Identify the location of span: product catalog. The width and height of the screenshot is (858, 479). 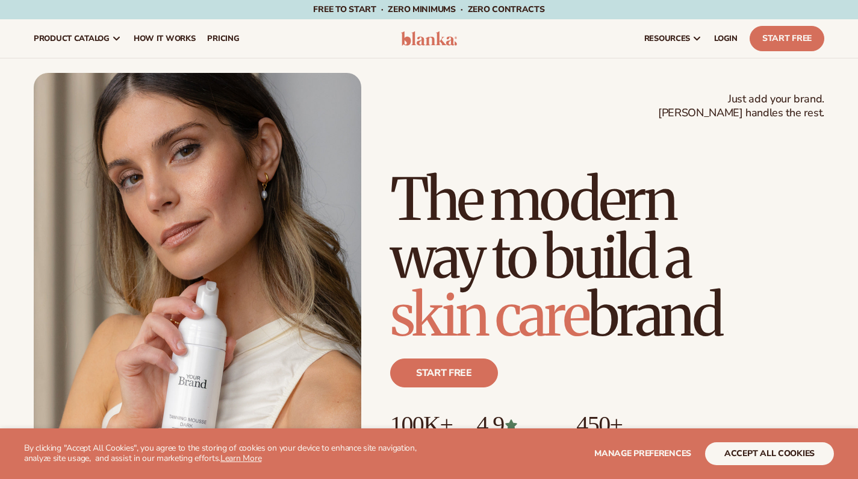
(72, 39).